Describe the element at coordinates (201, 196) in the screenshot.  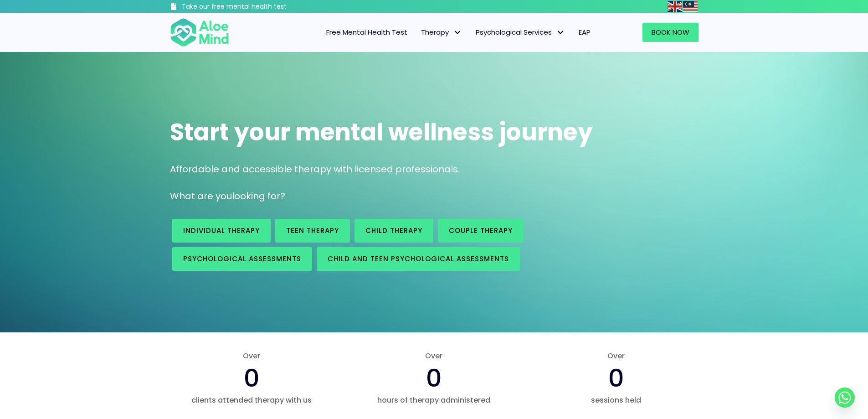
I see `span: What are you` at that location.